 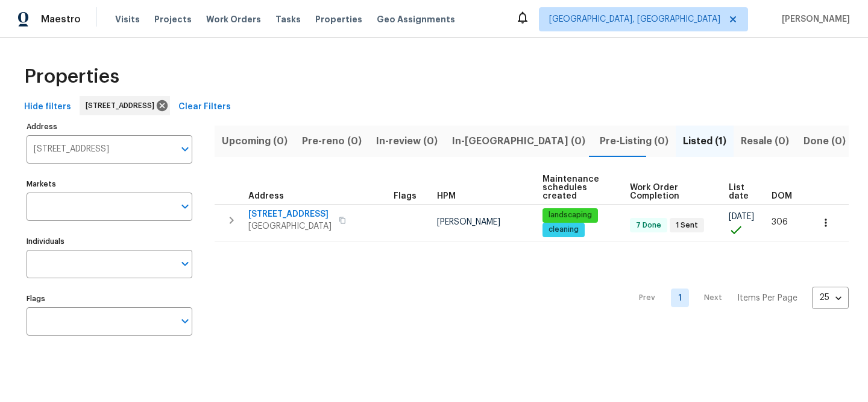 I want to click on label: Markets, so click(x=109, y=184).